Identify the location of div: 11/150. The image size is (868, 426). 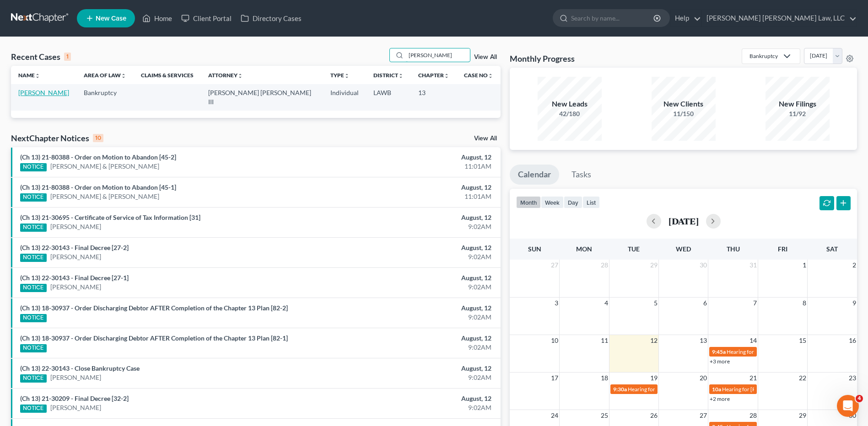
(684, 114).